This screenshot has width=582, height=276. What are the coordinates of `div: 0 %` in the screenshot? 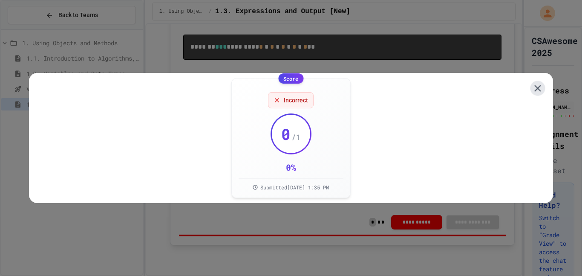 It's located at (291, 167).